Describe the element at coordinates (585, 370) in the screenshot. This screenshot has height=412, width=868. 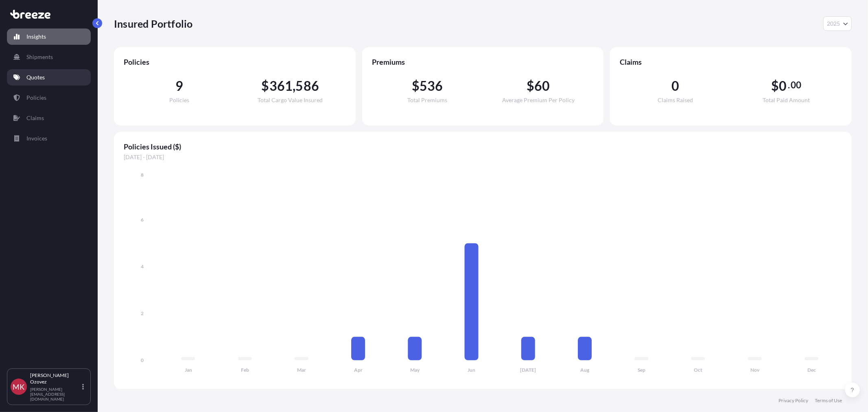
I see `tspan: Aug` at that location.